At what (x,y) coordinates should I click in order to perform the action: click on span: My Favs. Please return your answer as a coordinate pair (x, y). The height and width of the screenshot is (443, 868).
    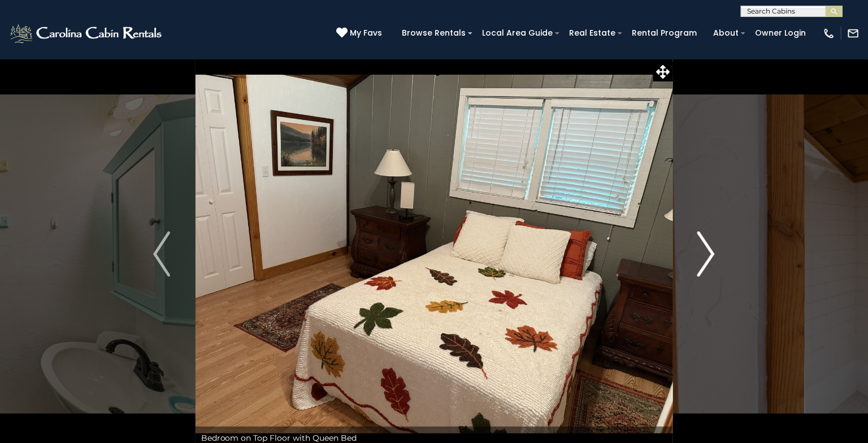
    Looking at the image, I should click on (366, 33).